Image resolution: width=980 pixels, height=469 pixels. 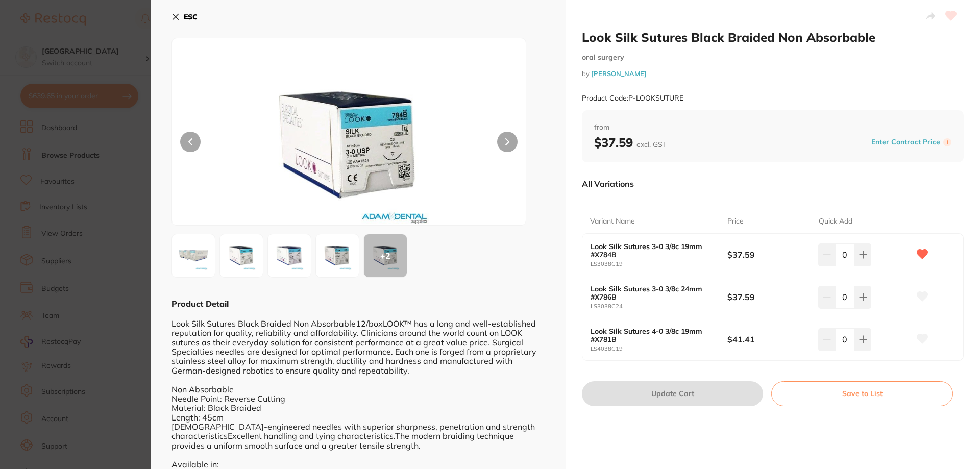 I want to click on small: LS3038C19, so click(x=659, y=264).